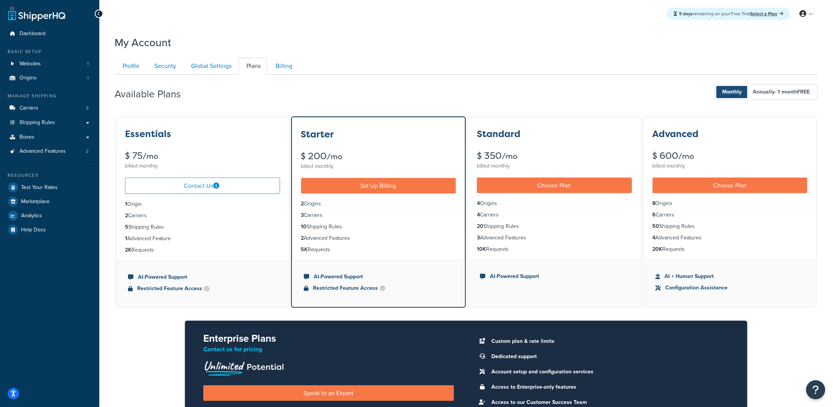 The width and height of the screenshot is (833, 407). What do you see at coordinates (781, 92) in the screenshot?
I see `span: Annually` at bounding box center [781, 92].